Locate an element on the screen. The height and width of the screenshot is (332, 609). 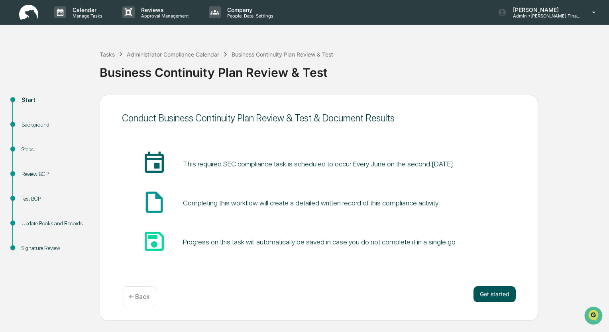
a: 🖐️Preclearance is located at coordinates (29, 104).